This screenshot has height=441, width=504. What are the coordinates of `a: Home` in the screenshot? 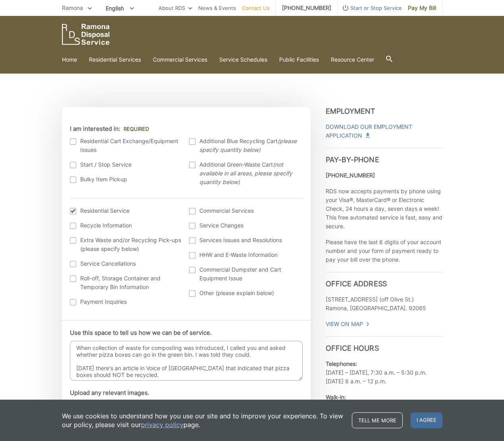 It's located at (70, 60).